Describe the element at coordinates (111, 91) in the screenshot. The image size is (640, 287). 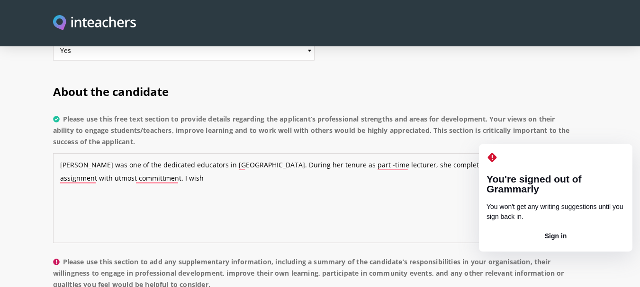
I see `span: About the candidate` at that location.